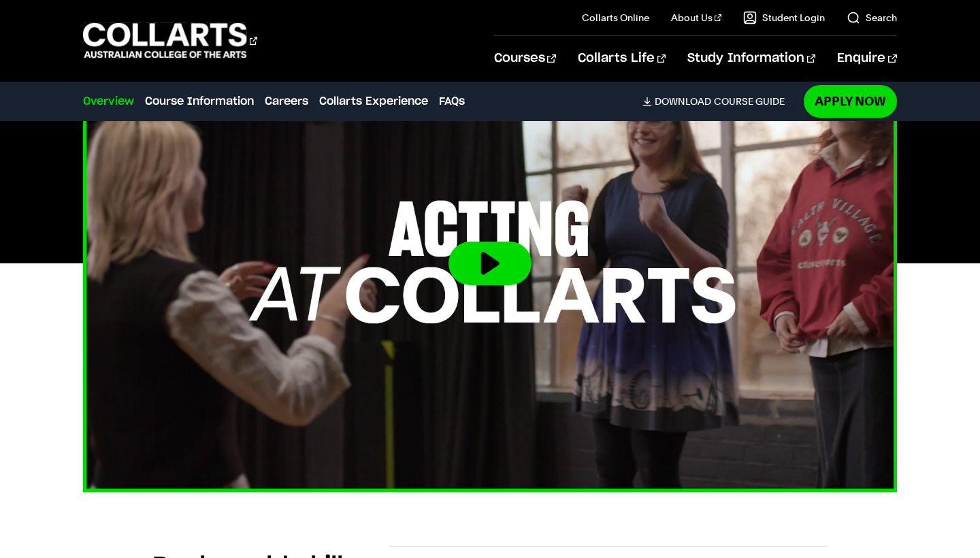  I want to click on a: Collarts Life, so click(622, 59).